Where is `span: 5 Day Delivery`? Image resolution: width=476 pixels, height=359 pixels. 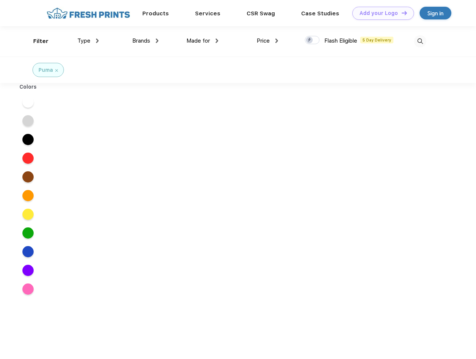 span: 5 Day Delivery is located at coordinates (377, 40).